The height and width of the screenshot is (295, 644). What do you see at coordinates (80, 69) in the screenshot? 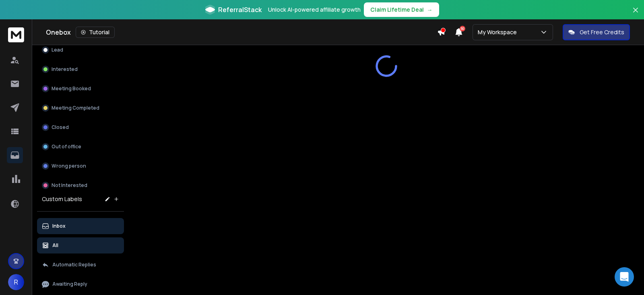
I see `button: Interested` at bounding box center [80, 69].